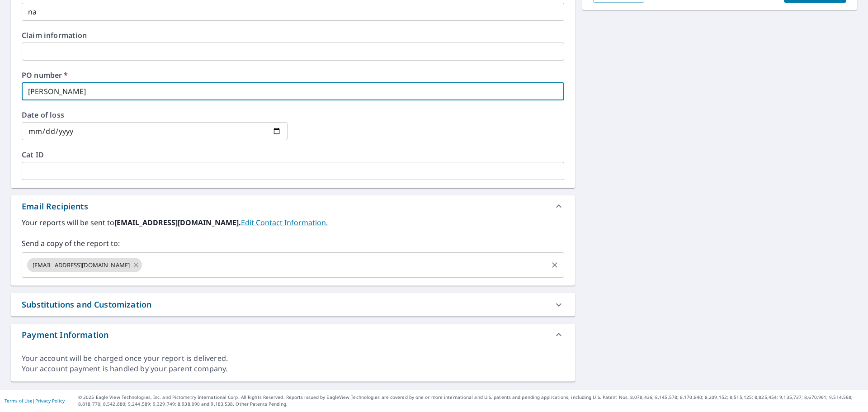 This screenshot has height=412, width=868. What do you see at coordinates (293, 369) in the screenshot?
I see `div: Your account payment is handled by your parent company.` at bounding box center [293, 369].